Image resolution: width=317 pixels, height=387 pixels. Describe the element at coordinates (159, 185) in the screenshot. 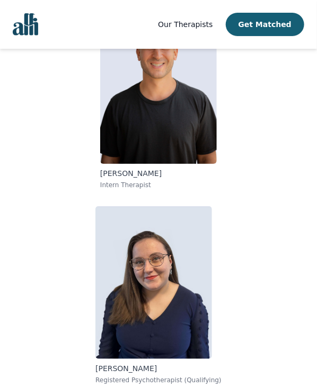

I see `p: Intern Therapist` at that location.